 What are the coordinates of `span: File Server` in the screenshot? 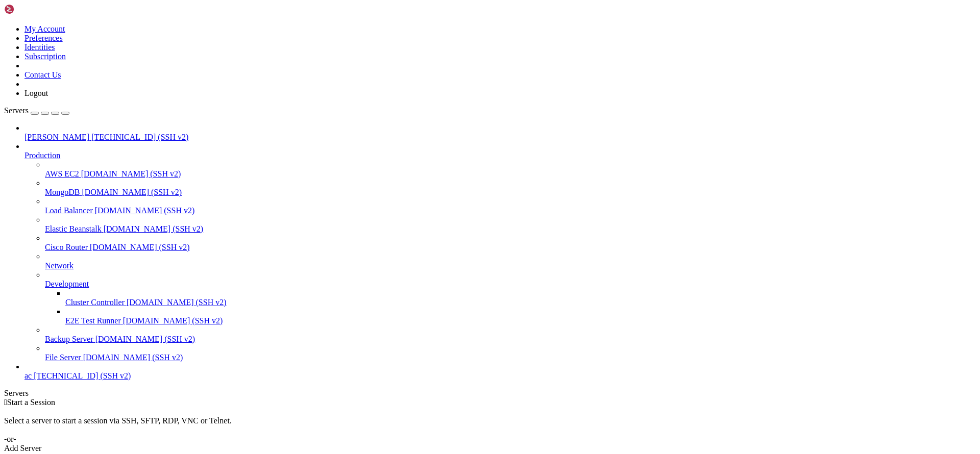 It's located at (63, 357).